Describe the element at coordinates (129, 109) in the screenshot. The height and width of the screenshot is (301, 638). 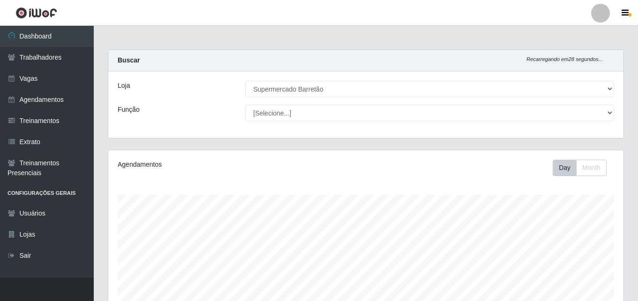
I see `label: Função` at that location.